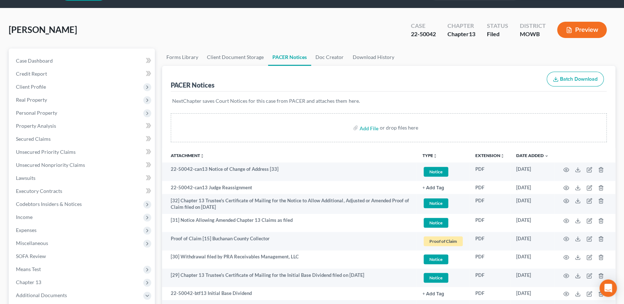 This screenshot has width=624, height=304. I want to click on a: Extensionunfold_more, so click(489, 155).